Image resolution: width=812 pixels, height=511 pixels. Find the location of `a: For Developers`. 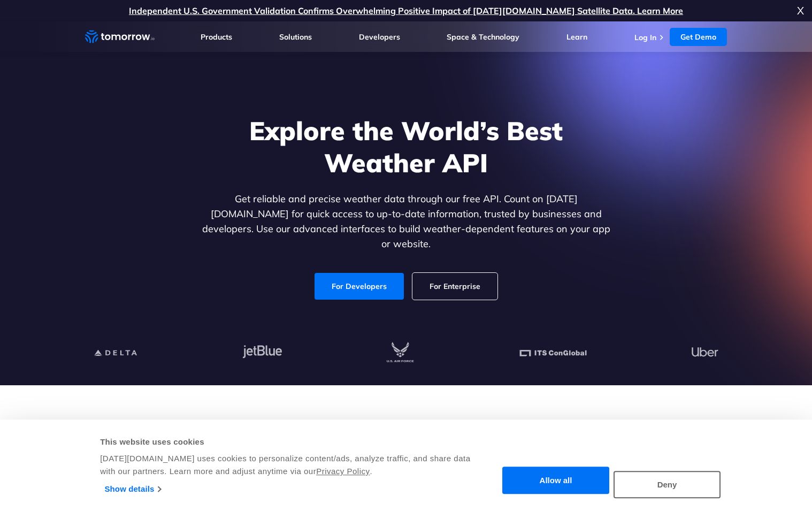

a: For Developers is located at coordinates (359, 286).